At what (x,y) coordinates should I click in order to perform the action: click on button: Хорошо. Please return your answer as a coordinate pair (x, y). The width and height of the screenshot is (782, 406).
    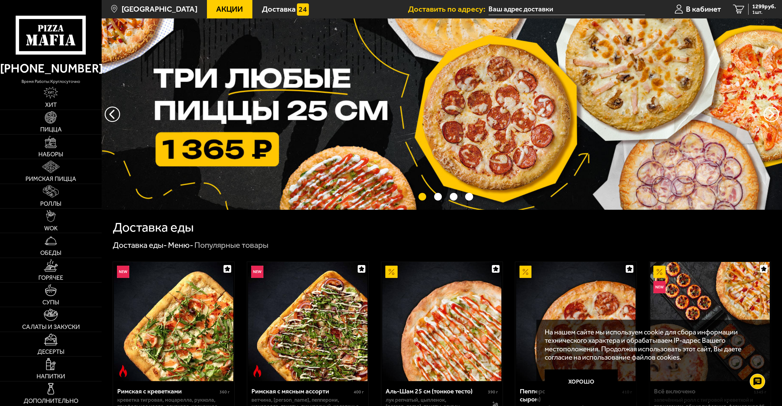
    Looking at the image, I should click on (582, 382).